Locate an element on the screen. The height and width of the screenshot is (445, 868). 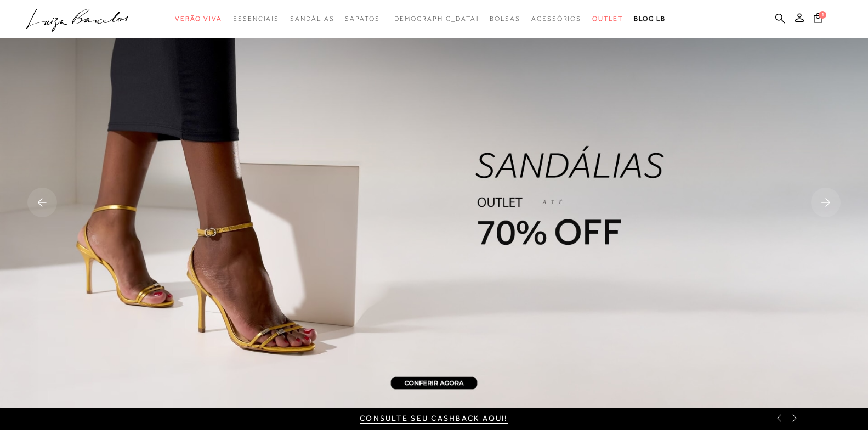
a: CONSULTE SEU CASHBACK AQUI! is located at coordinates (434, 418).